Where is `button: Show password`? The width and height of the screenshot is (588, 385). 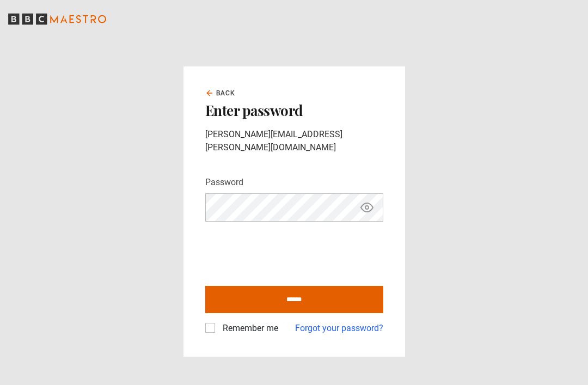 button: Show password is located at coordinates (368, 208).